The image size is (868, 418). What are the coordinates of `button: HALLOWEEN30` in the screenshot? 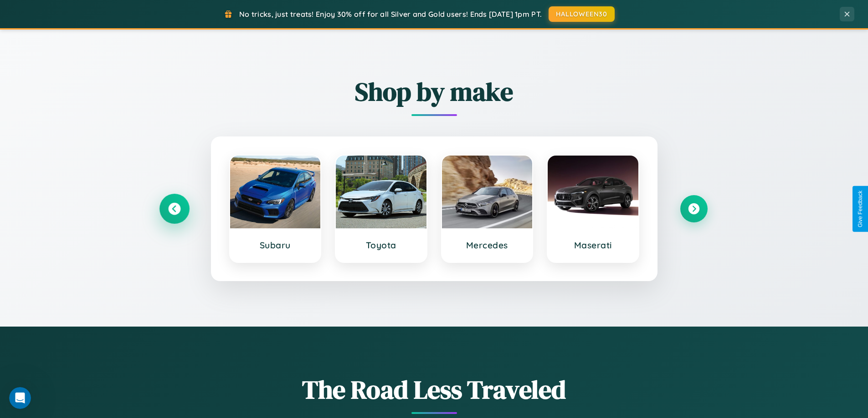 It's located at (581, 14).